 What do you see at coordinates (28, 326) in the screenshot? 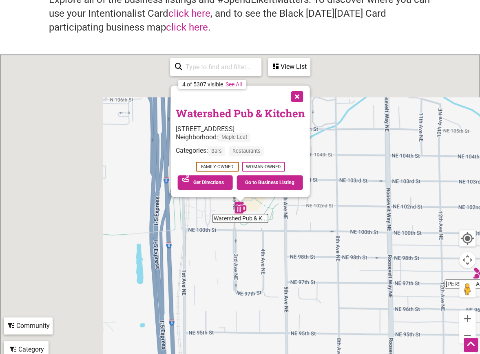
I see `div: Filter by Community` at bounding box center [28, 326].